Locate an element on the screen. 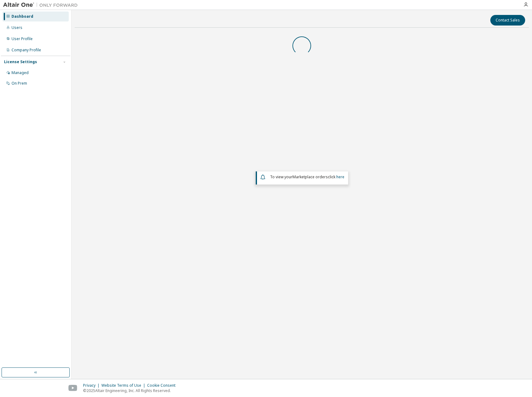 This screenshot has width=532, height=397. a: here is located at coordinates (340, 176).